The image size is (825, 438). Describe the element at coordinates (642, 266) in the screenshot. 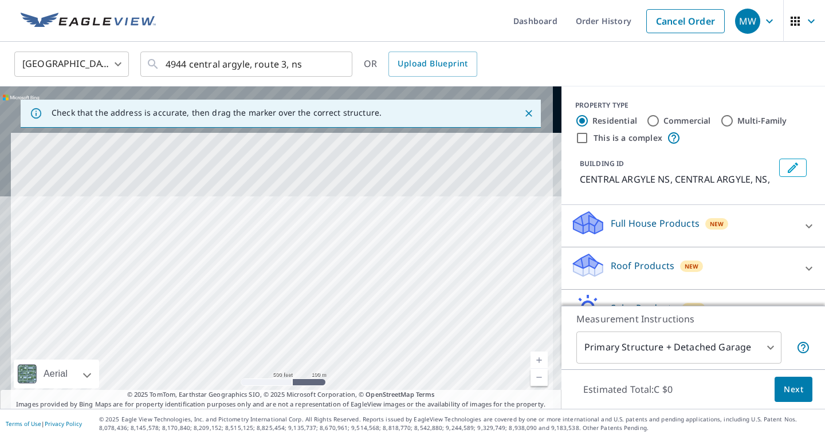

I see `p: Roof Products` at that location.